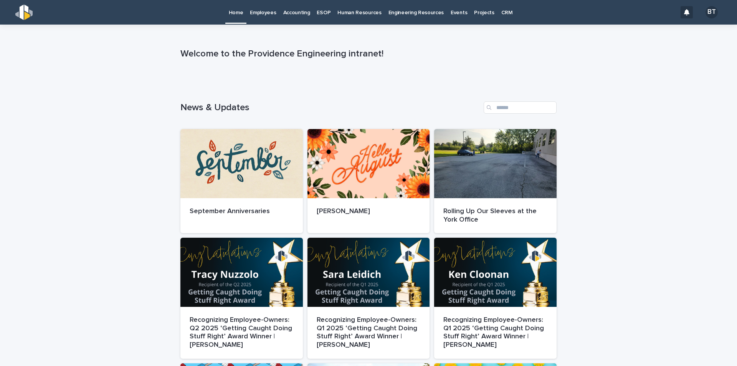 Image resolution: width=737 pixels, height=366 pixels. What do you see at coordinates (495, 181) in the screenshot?
I see `a: Rolling Up Our Sleeves at the York Office` at bounding box center [495, 181].